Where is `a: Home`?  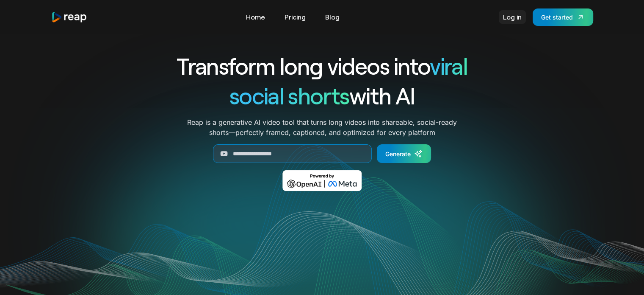
a: Home is located at coordinates (255, 17).